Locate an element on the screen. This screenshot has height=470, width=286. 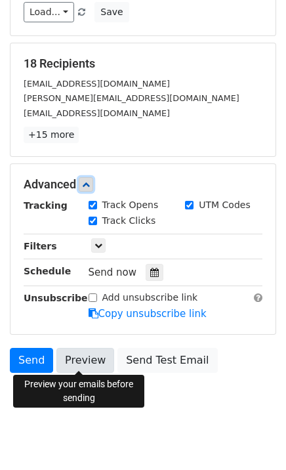
strong: Schedule is located at coordinates (47, 271).